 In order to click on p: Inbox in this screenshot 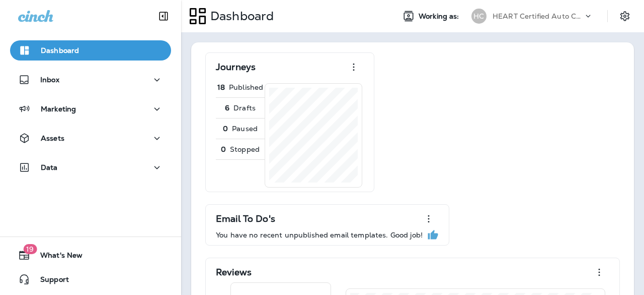, I will do `click(50, 80)`.